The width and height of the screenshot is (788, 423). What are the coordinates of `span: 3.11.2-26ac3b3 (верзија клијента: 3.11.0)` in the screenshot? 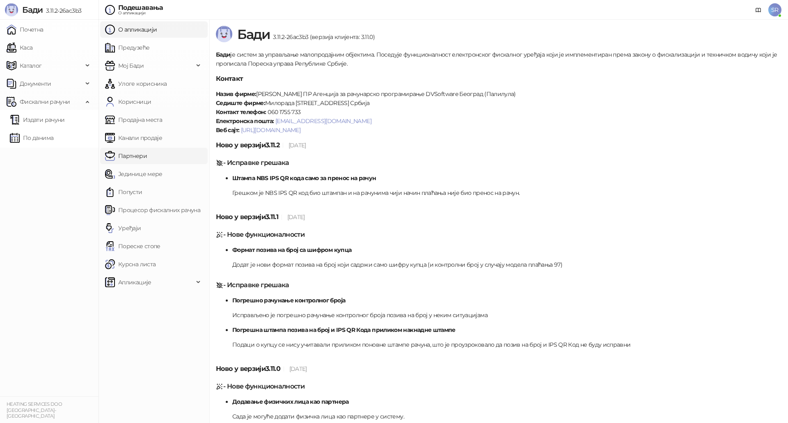 It's located at (322, 37).